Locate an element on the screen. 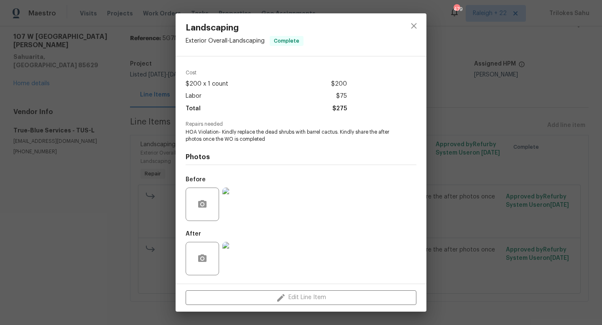  h5: Before is located at coordinates (196, 180).